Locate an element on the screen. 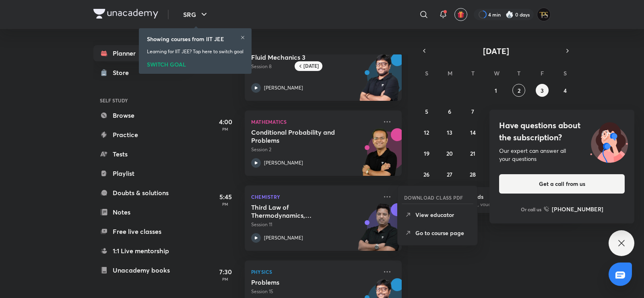  button: October 6, 2025 is located at coordinates (450, 111).